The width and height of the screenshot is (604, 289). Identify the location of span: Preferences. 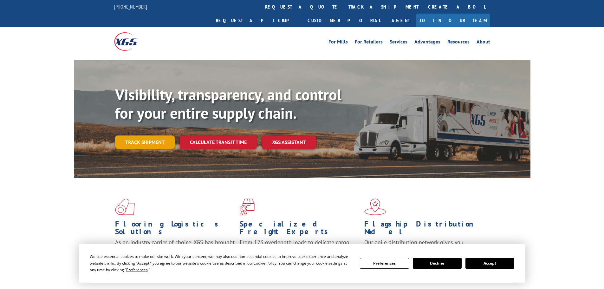
(137, 269).